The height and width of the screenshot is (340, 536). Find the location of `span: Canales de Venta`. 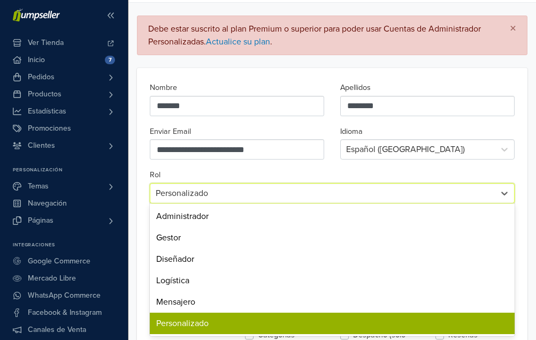

span: Canales de Venta is located at coordinates (57, 330).